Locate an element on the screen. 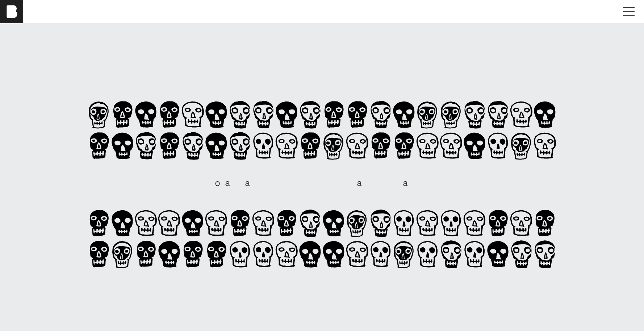 This screenshot has height=331, width=644. span: u is located at coordinates (316, 183).